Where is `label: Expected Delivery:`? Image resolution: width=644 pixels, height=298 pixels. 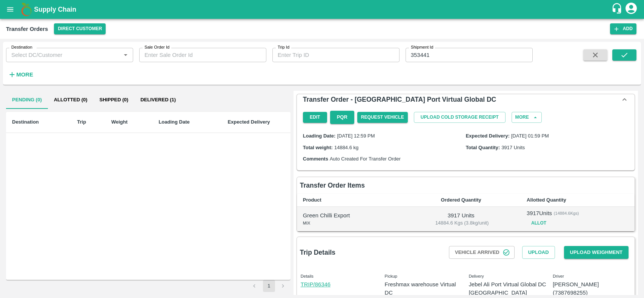
label: Expected Delivery: is located at coordinates (488, 136).